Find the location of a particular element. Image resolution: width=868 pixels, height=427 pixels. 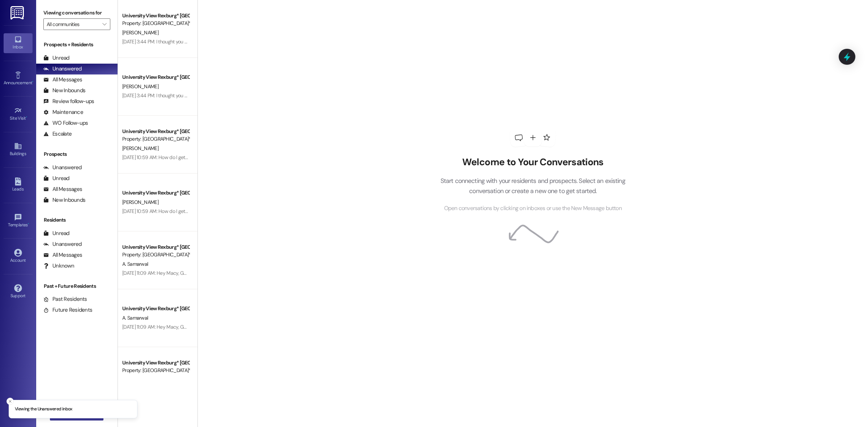

img: ResiDesk Logo is located at coordinates (18, 13).